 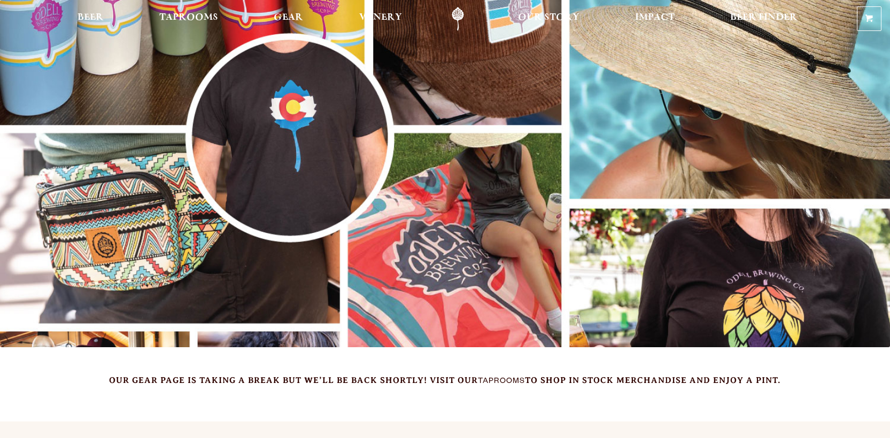 What do you see at coordinates (288, 19) in the screenshot?
I see `a: Gear` at bounding box center [288, 19].